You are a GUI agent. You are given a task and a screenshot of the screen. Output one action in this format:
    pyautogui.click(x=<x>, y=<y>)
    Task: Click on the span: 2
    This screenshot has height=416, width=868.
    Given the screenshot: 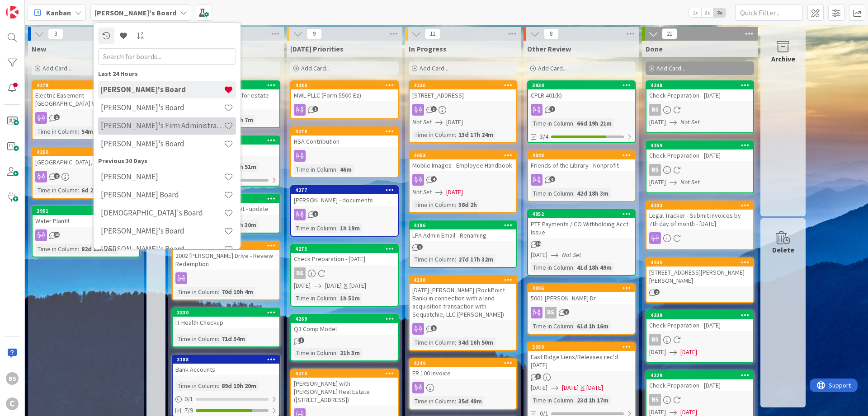 What is the action you would take?
    pyautogui.click(x=656, y=292)
    